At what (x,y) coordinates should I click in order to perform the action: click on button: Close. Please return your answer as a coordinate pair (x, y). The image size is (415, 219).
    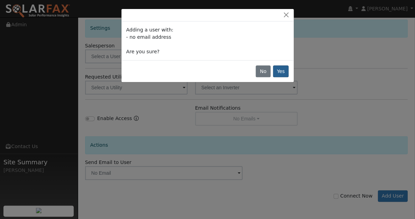
    Looking at the image, I should click on (286, 15).